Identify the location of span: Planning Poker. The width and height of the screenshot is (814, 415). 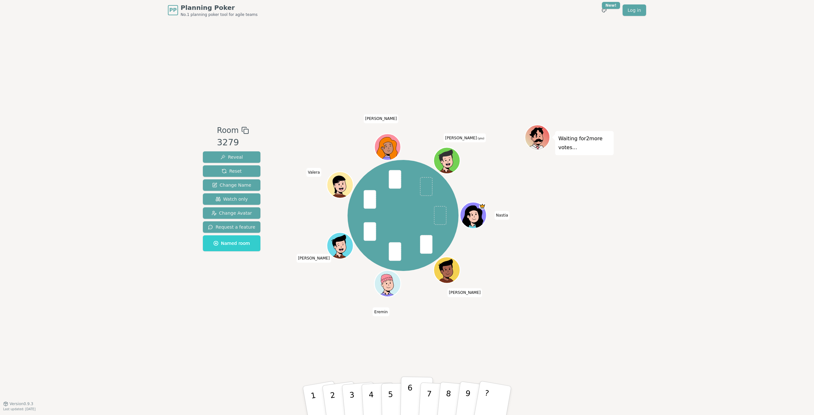
(219, 8).